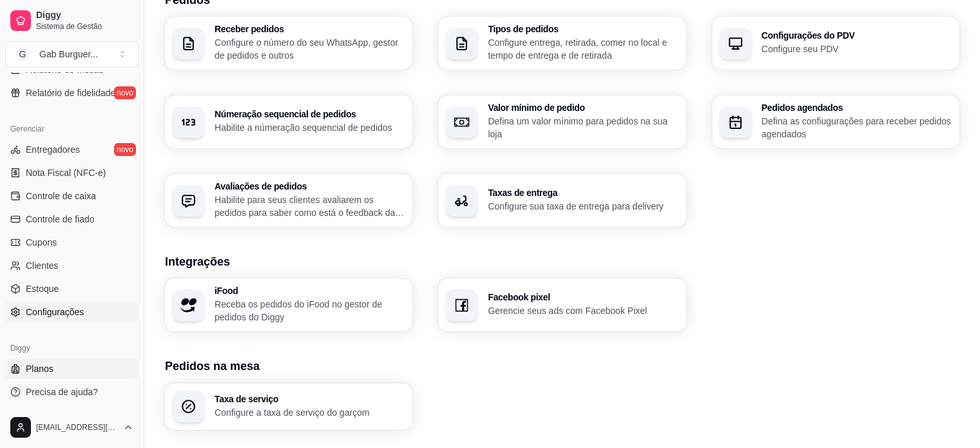  I want to click on span: Cupons, so click(41, 243).